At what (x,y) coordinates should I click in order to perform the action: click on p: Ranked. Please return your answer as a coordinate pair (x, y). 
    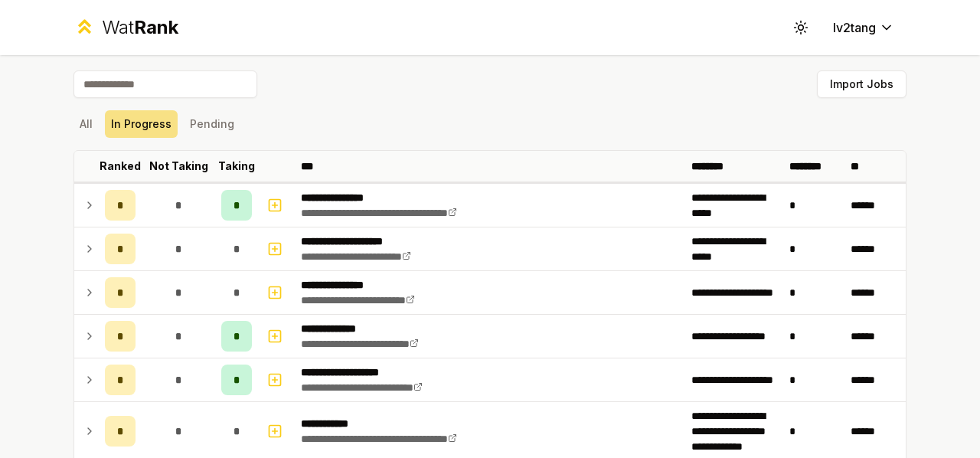
    Looking at the image, I should click on (120, 166).